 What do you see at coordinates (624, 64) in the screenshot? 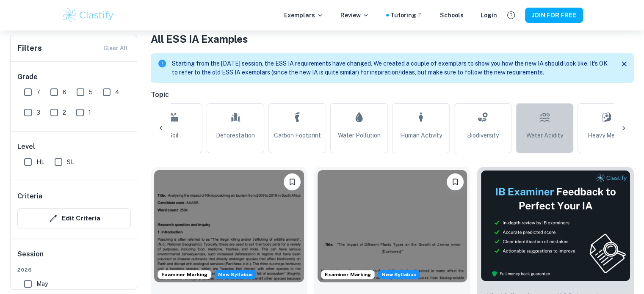
I see `button: Close` at bounding box center [624, 64].